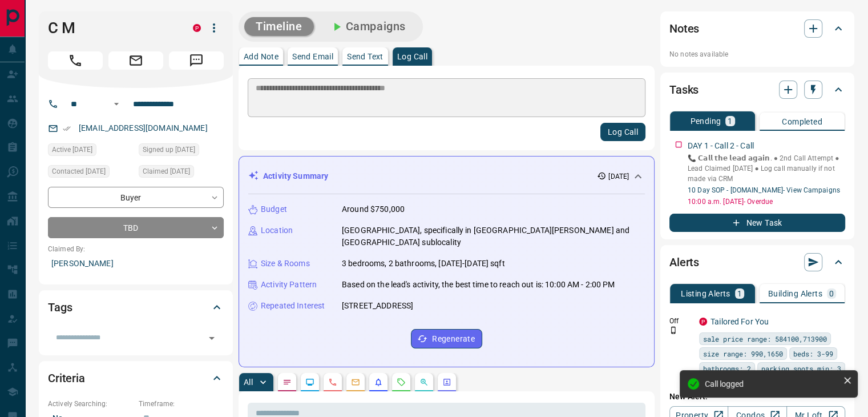 This screenshot has height=417, width=868. Describe the element at coordinates (313, 56) in the screenshot. I see `p: Send Email` at that location.